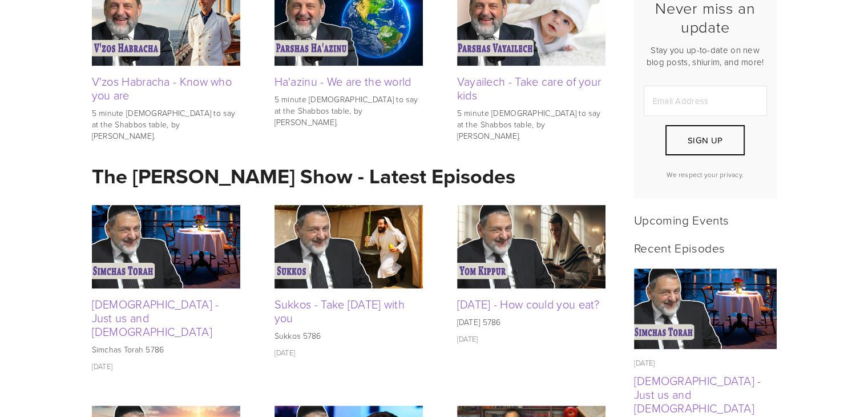 This screenshot has height=417, width=868. Describe the element at coordinates (348, 336) in the screenshot. I see `p: Sukkos 5786` at that location.